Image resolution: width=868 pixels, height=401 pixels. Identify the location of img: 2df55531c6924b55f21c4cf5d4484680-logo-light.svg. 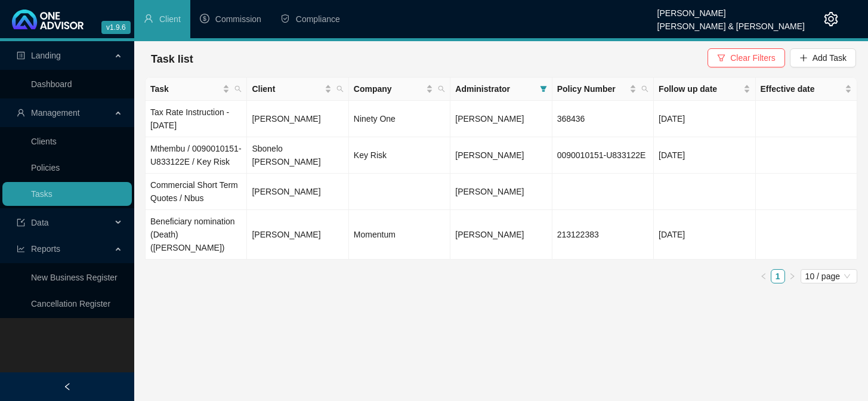
(48, 19).